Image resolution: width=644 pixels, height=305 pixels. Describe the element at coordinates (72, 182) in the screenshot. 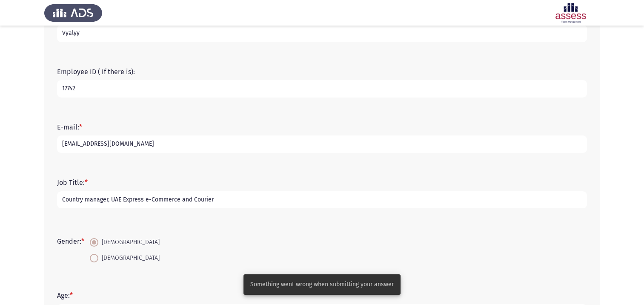

I see `label: Job Title:` at that location.